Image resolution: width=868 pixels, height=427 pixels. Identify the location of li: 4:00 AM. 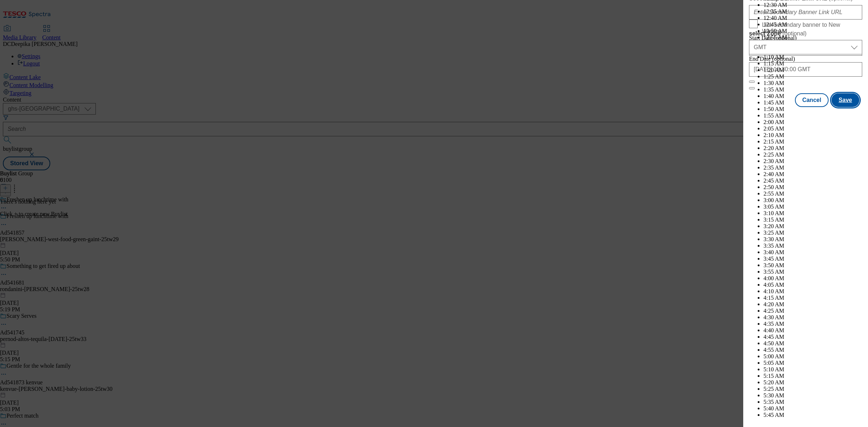
(813, 278).